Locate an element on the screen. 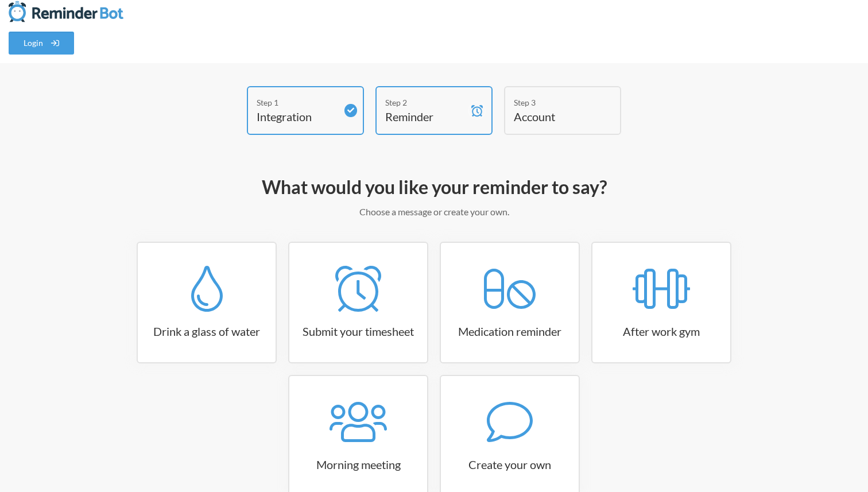 The width and height of the screenshot is (868, 492). div: Step 1 is located at coordinates (297, 102).